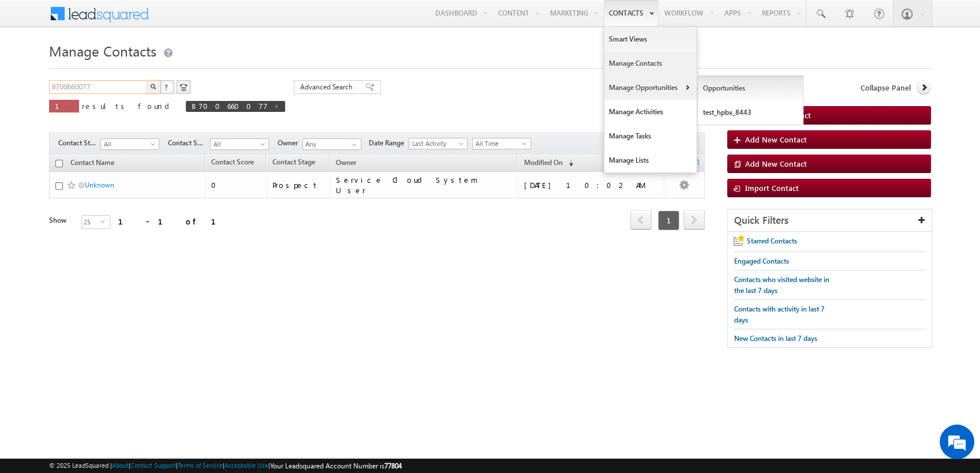 The width and height of the screenshot is (980, 473). I want to click on a: test_hpbx_8443, so click(751, 112).